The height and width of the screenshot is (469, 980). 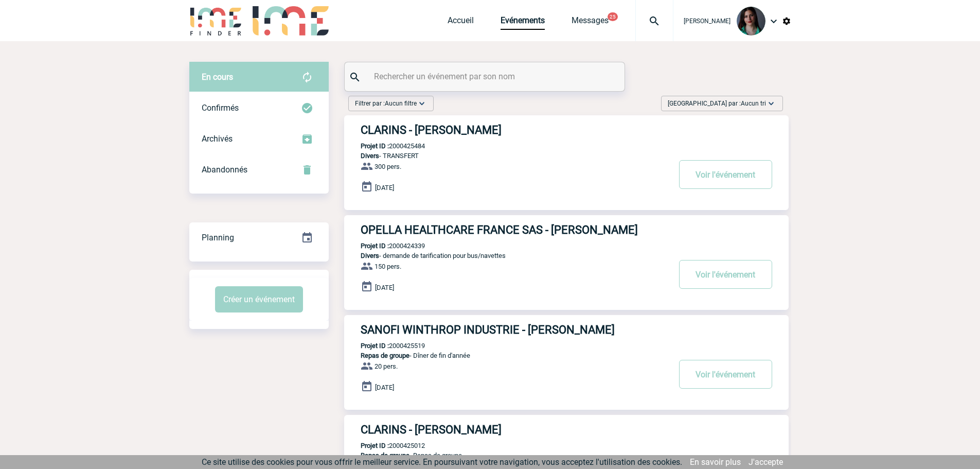 What do you see at coordinates (385, 246) in the screenshot?
I see `p: 2000424339` at bounding box center [385, 246].